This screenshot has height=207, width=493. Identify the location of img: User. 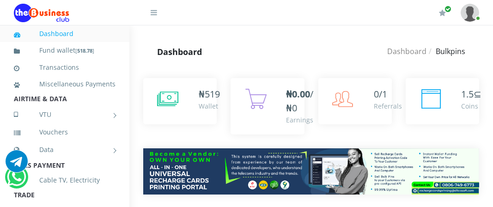
(470, 12).